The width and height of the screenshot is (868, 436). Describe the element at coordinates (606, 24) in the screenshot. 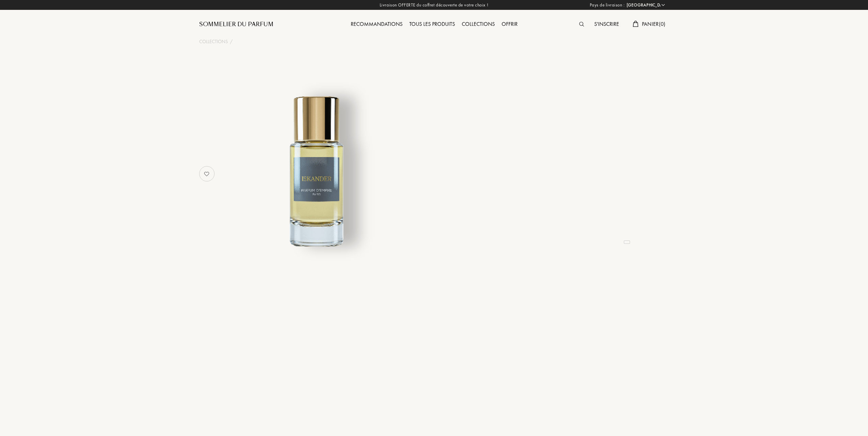

I see `a: S'inscrire` at that location.